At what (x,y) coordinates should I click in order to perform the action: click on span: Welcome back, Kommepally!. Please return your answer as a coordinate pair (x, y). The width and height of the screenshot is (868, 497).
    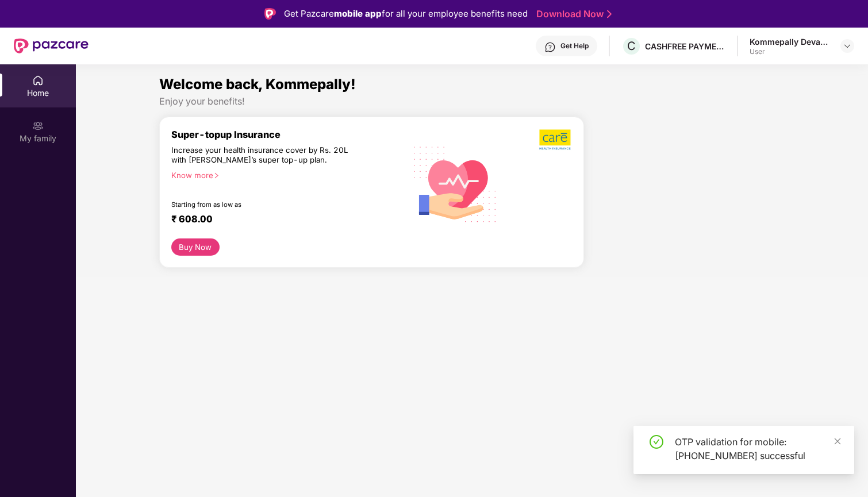
    Looking at the image, I should click on (258, 84).